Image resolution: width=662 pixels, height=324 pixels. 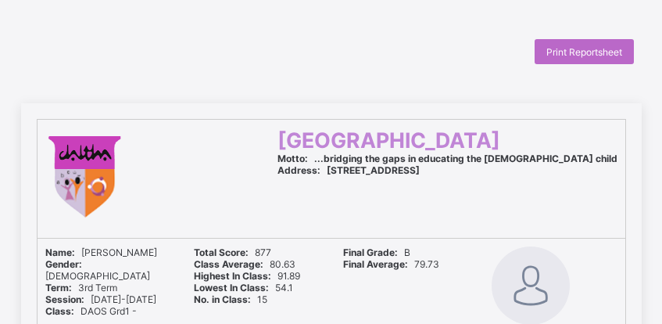 I want to click on span: Print Reportsheet, so click(x=584, y=52).